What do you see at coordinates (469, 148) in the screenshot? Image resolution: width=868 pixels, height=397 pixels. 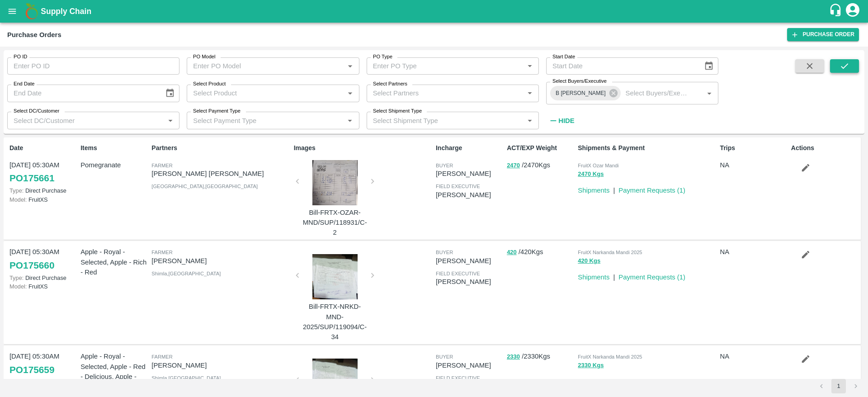 I see `p: Incharge` at bounding box center [469, 148].